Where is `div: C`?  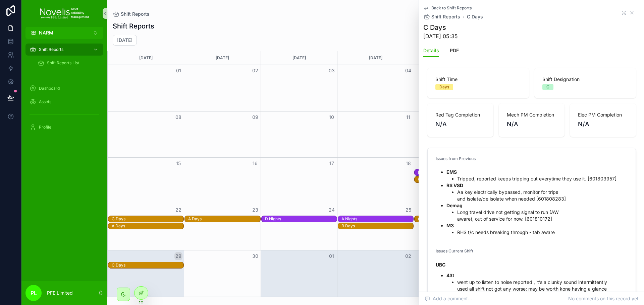 div: C is located at coordinates (548, 87).